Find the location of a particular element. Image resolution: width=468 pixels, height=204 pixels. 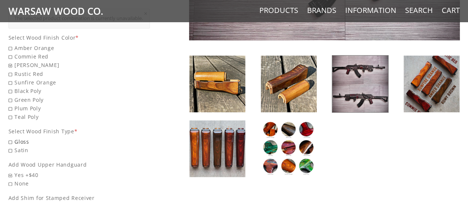

span: Sunfire Orange is located at coordinates (79, 82).